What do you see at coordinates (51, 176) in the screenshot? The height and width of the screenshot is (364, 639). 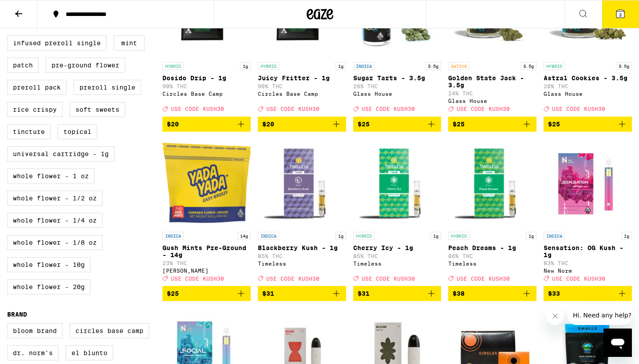 I see `label: Whole Flower - 1 oz` at bounding box center [51, 176].